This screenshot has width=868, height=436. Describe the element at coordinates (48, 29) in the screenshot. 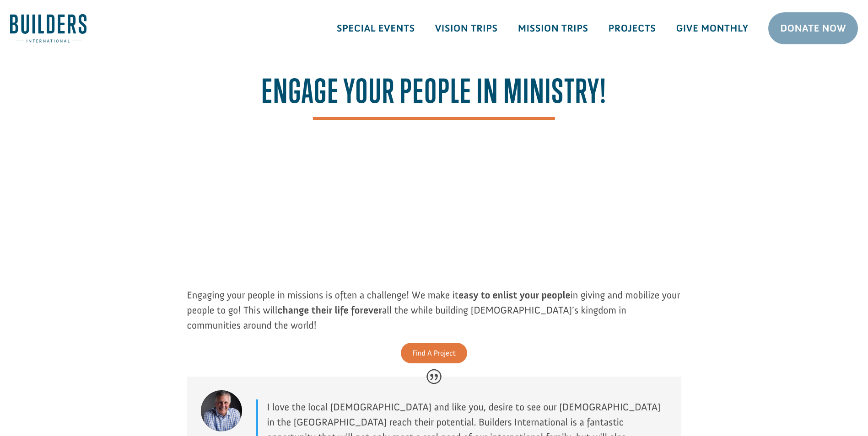

I see `img: Builders International` at that location.